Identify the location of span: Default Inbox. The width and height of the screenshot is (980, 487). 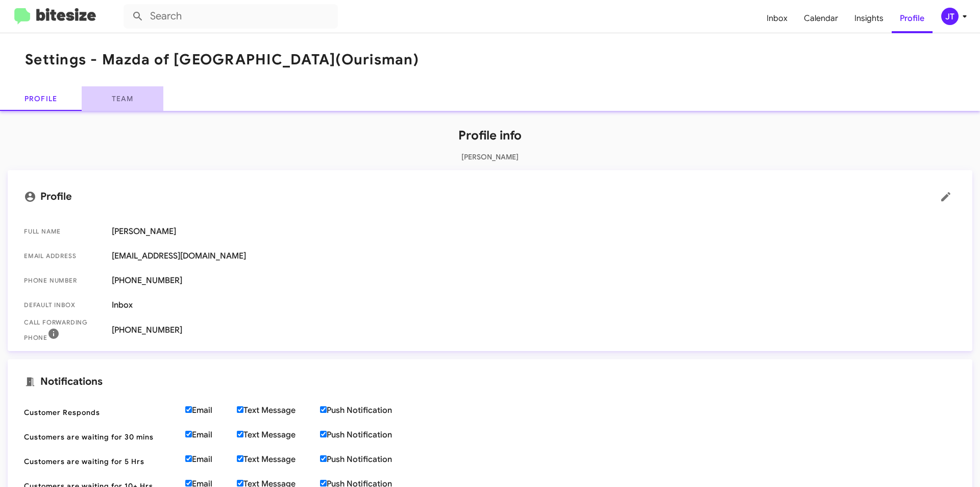
(64, 305).